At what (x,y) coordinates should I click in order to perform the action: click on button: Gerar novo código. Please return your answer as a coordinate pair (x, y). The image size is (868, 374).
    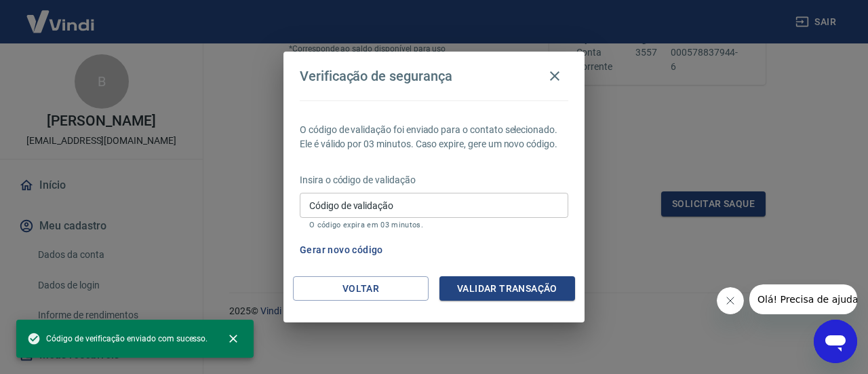
    Looking at the image, I should click on (341, 249).